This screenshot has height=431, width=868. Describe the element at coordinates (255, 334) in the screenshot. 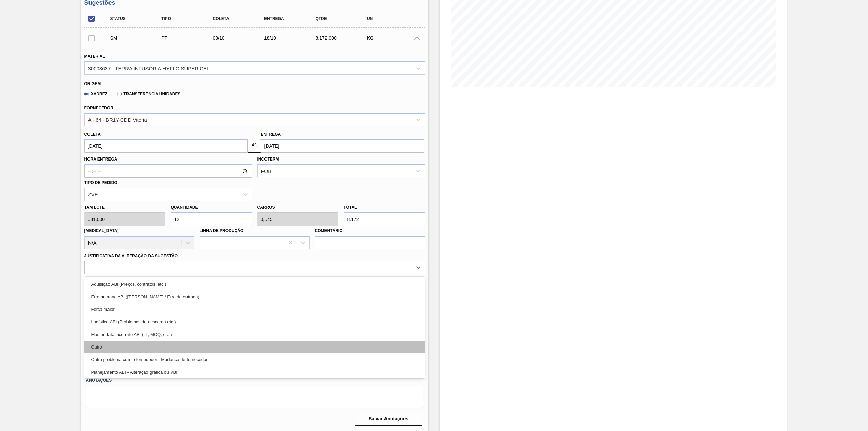

I see `div: Master data incorreto ABI (LT, MOQ, etc.)` at that location.